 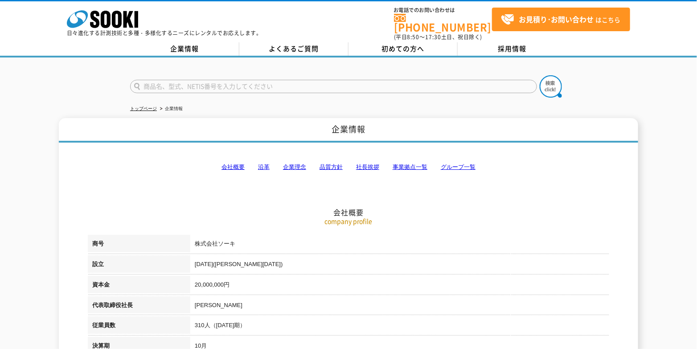 I want to click on span: 17:30, so click(x=433, y=37).